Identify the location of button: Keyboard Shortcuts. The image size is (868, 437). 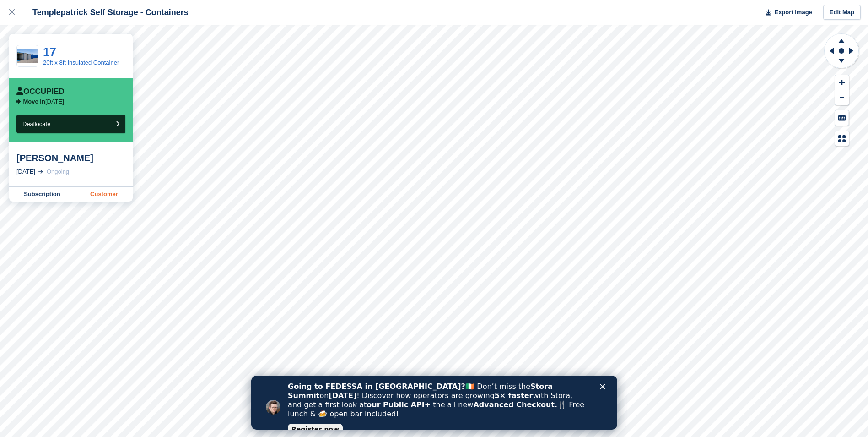
(842, 118).